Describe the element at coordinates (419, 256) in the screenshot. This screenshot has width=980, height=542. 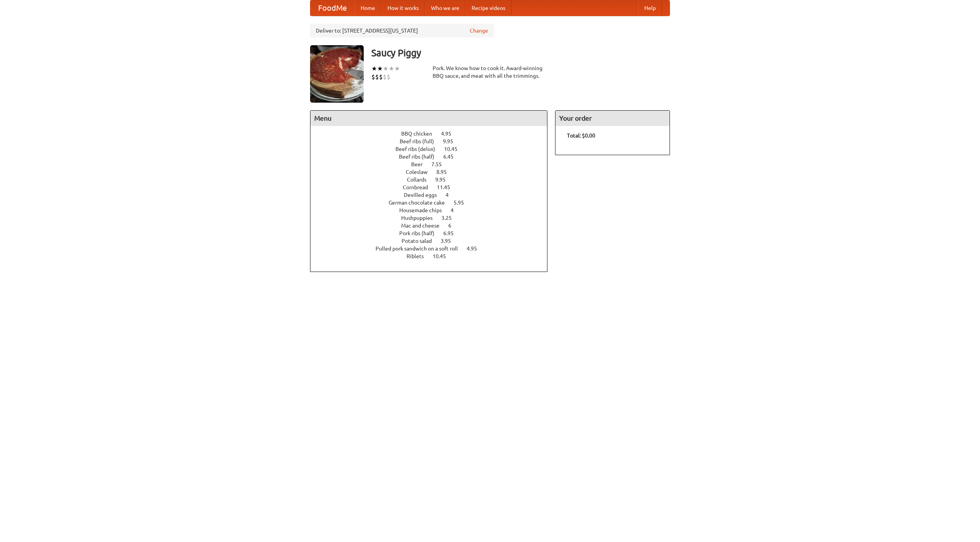
I see `span: Riblets` at that location.